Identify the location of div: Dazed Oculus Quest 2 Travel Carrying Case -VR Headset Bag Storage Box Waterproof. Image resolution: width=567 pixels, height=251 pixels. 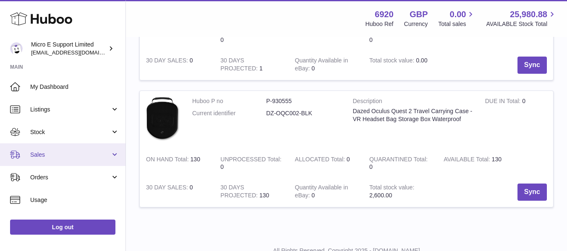
(413, 115).